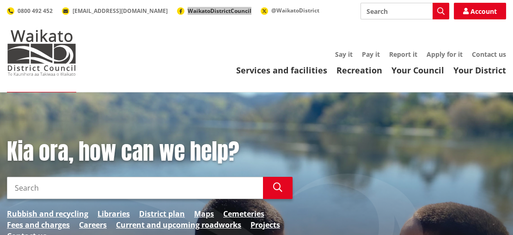 The height and width of the screenshot is (235, 513). Describe the element at coordinates (150, 152) in the screenshot. I see `h1: Kia ora, how can we help?` at that location.